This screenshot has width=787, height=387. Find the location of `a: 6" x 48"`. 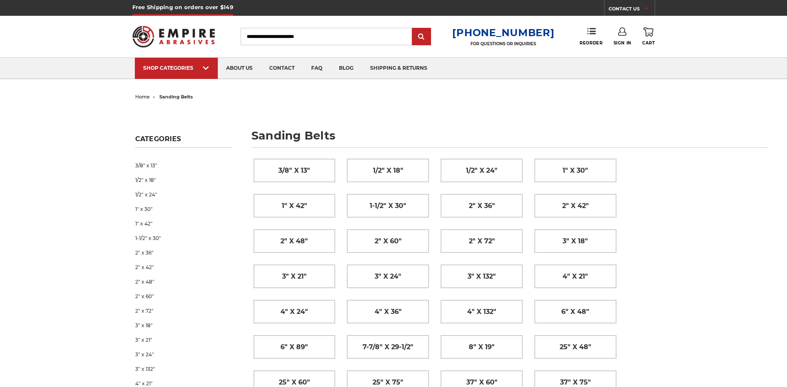

a: 6" x 48" is located at coordinates (576, 311).